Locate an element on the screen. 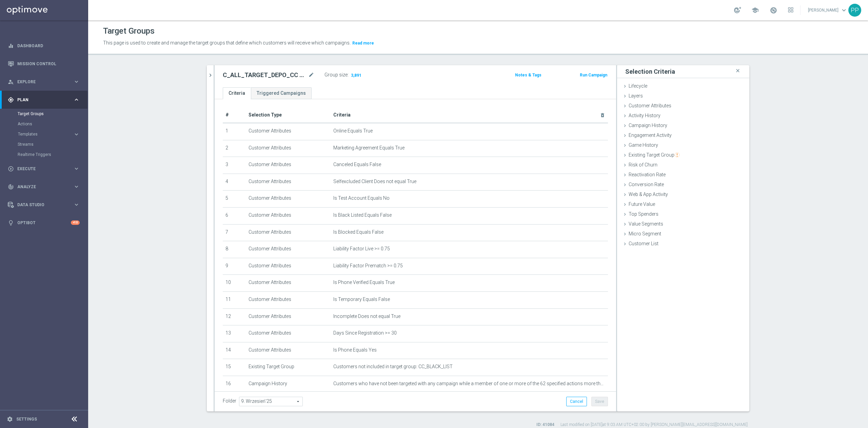 The height and width of the screenshot is (428, 868). span: Templates is located at coordinates (42, 134).